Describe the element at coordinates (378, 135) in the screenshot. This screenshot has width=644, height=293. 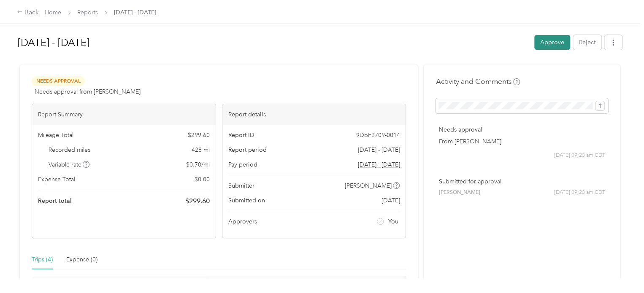
I see `span: 9DBF2709-0014` at that location.